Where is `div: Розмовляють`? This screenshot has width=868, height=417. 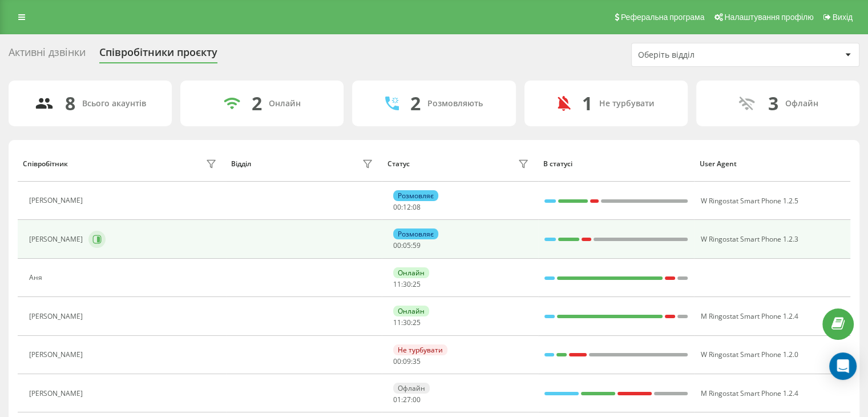
div: Розмовляють is located at coordinates (455, 103).